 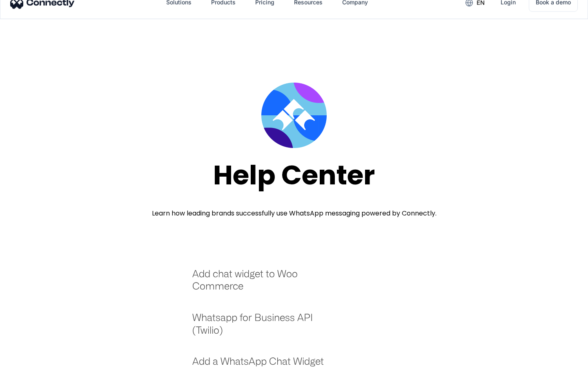 What do you see at coordinates (33, 359) in the screenshot?
I see `ul: Language list` at bounding box center [33, 359].